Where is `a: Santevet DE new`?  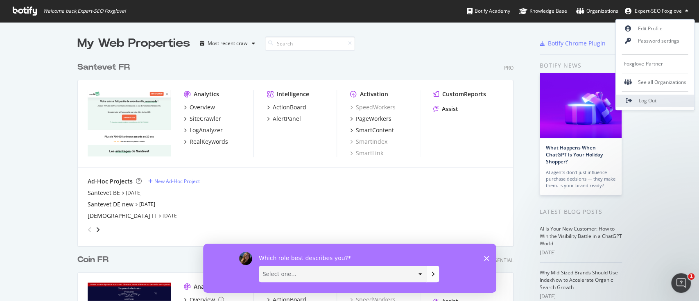
a: Santevet DE new is located at coordinates (111, 204).